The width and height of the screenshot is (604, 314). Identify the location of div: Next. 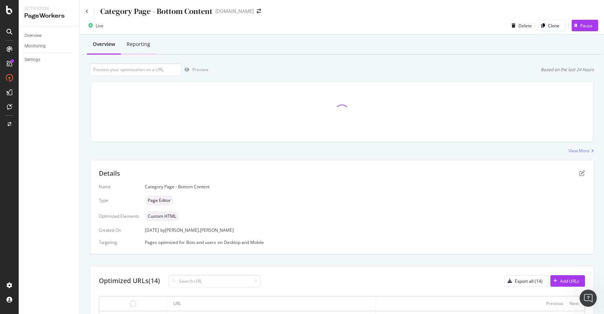
(574, 304).